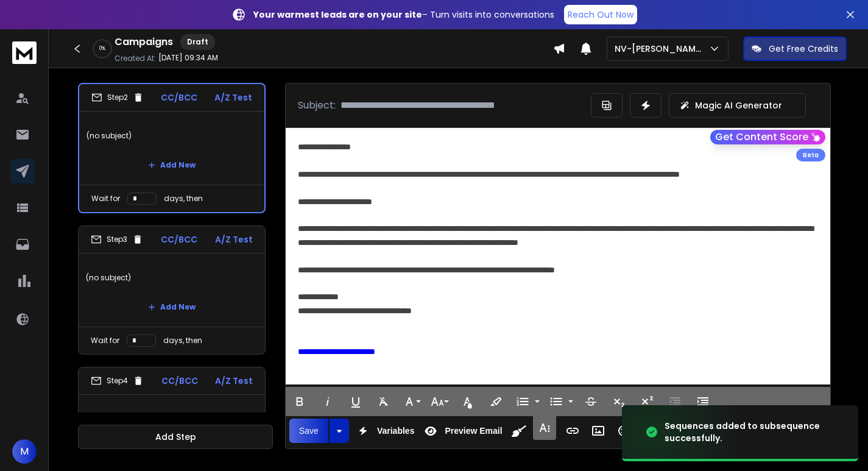 This screenshot has width=868, height=471. Describe the element at coordinates (135, 58) in the screenshot. I see `p: Created At:` at that location.